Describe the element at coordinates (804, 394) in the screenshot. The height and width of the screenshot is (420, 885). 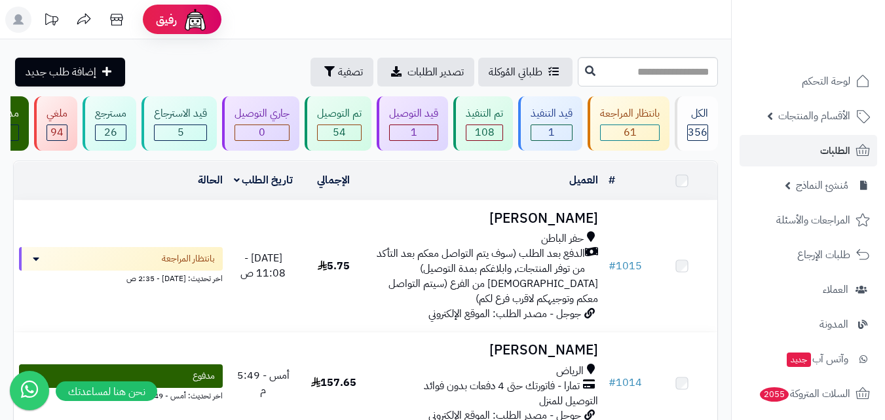
I see `span: السلات المتروكة` at that location.